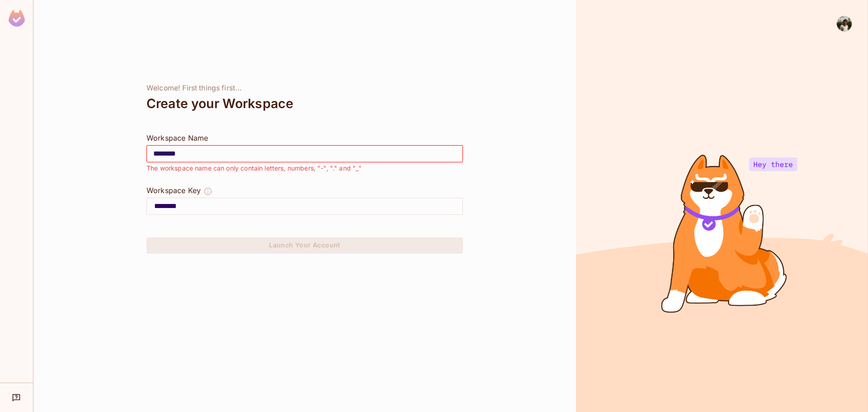  Describe the element at coordinates (173, 190) in the screenshot. I see `div: Workspace Key` at that location.